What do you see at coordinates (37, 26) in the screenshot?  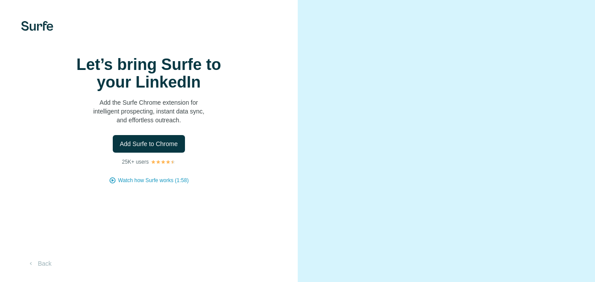 I see `img: Surfe's logo` at bounding box center [37, 26].